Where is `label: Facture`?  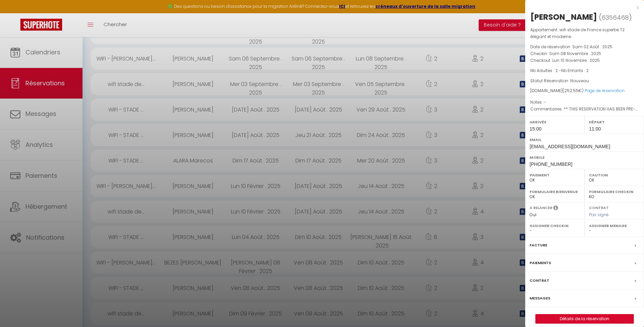
label: Facture is located at coordinates (539, 245).